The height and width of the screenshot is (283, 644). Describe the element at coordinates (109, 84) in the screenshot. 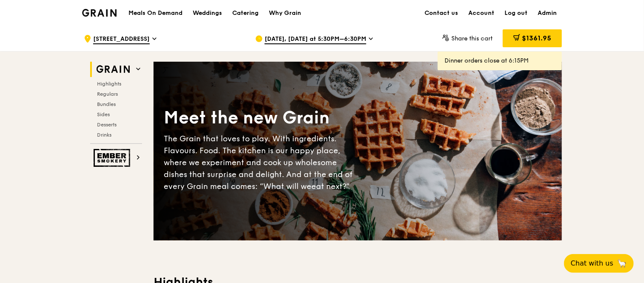

I see `span: Highlights` at that location.